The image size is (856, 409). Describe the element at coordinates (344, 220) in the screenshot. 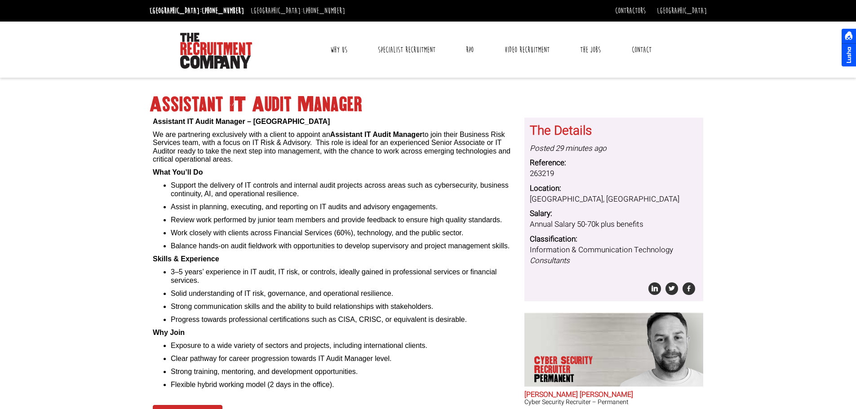

I see `li: Review work performed by junior team members and provide feedback to ensure high quality standards.` at that location.